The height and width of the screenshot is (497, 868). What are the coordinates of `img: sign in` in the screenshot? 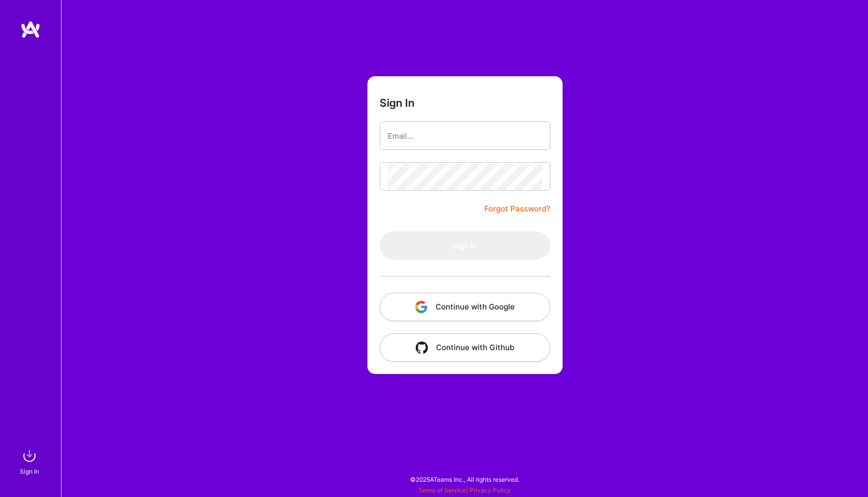 It's located at (29, 456).